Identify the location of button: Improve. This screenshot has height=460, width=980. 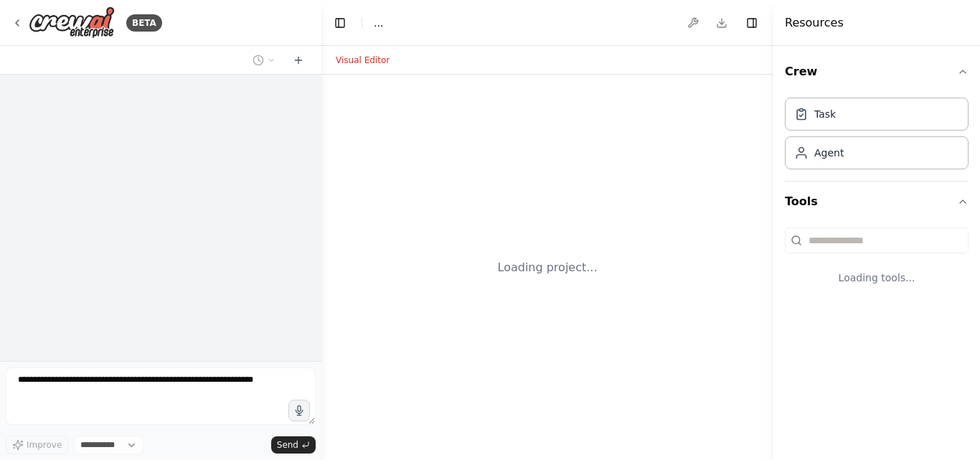
(37, 445).